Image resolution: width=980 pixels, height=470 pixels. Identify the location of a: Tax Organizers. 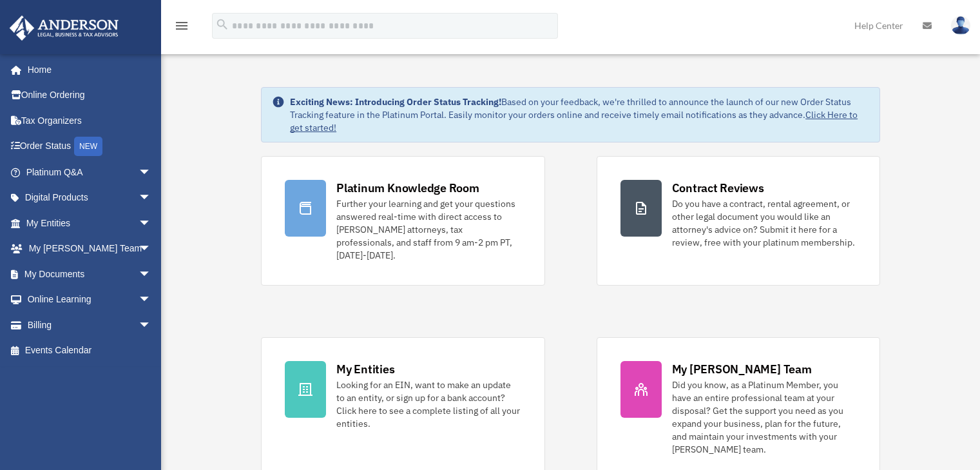
(90, 120).